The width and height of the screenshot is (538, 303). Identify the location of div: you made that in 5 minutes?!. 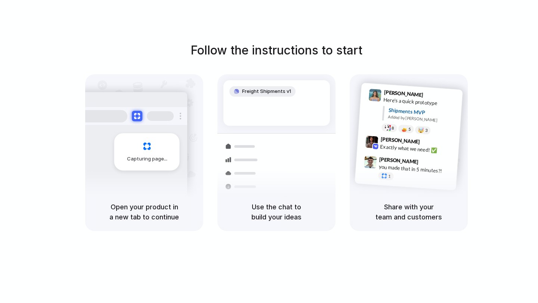
(416, 170).